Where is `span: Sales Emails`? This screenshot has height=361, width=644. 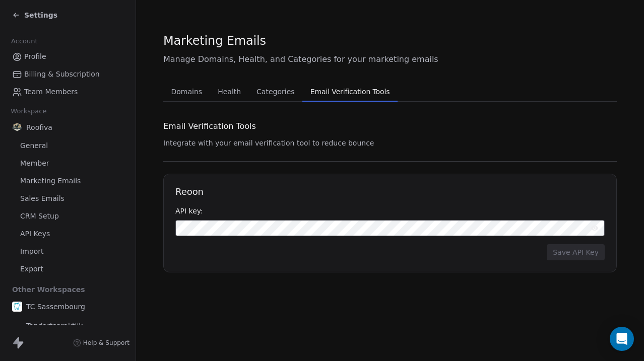
span: Sales Emails is located at coordinates (42, 198).